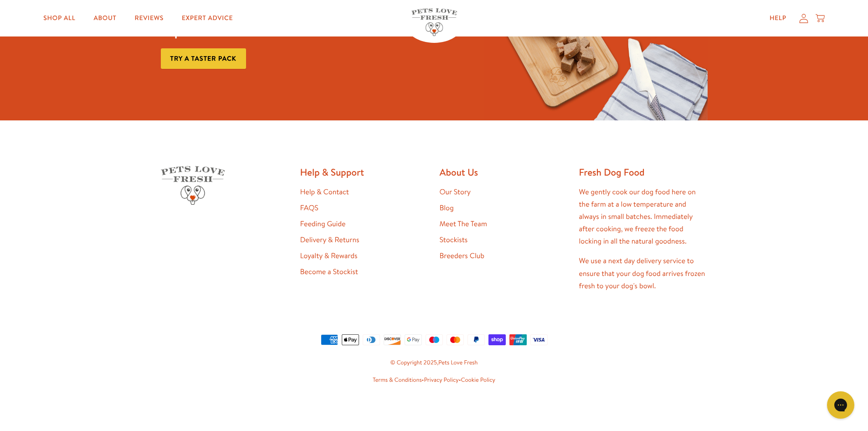 The image size is (868, 431). I want to click on a: Reviews, so click(149, 18).